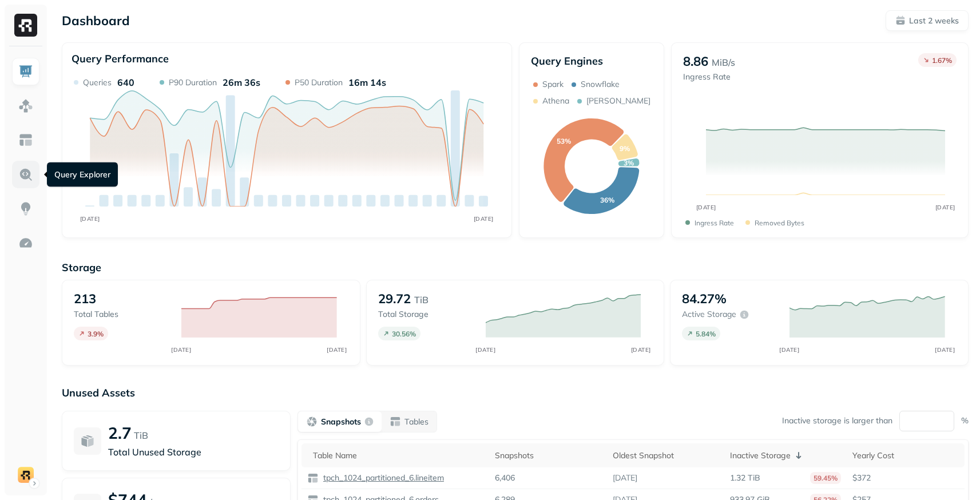 This screenshot has height=500, width=980. What do you see at coordinates (119, 433) in the screenshot?
I see `p: 2.7` at bounding box center [119, 433].